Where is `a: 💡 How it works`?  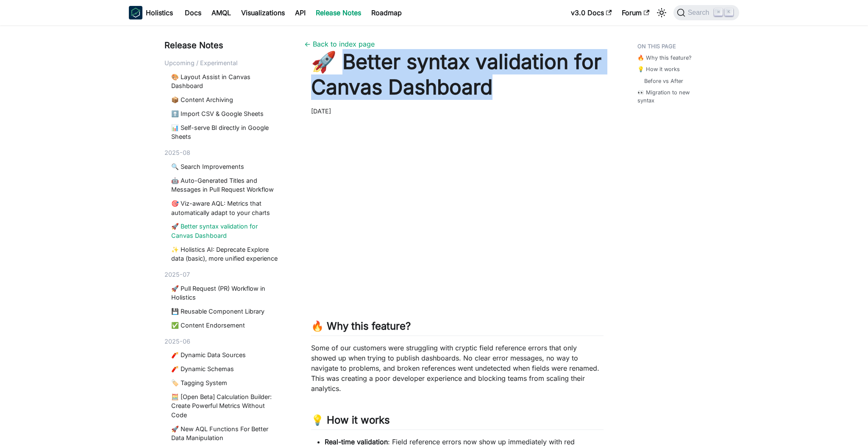 a: 💡 How it works is located at coordinates (658, 69).